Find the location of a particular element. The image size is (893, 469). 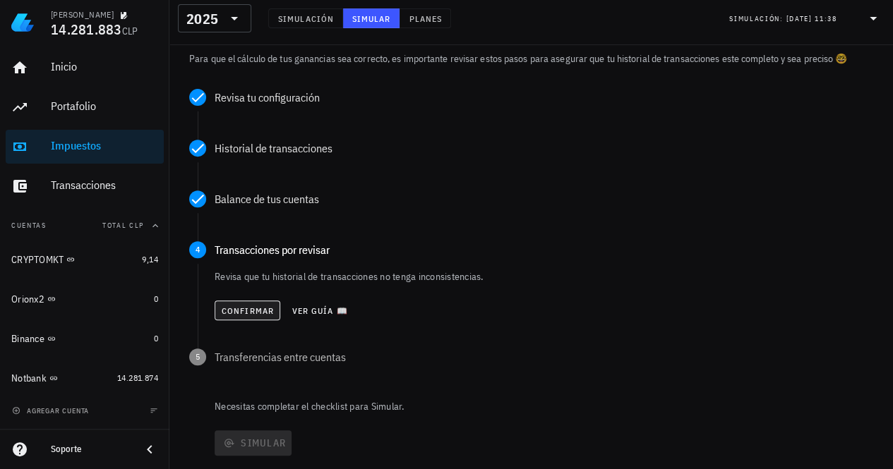

p: Necesitas completar el checklist para Simular. is located at coordinates (548, 407).